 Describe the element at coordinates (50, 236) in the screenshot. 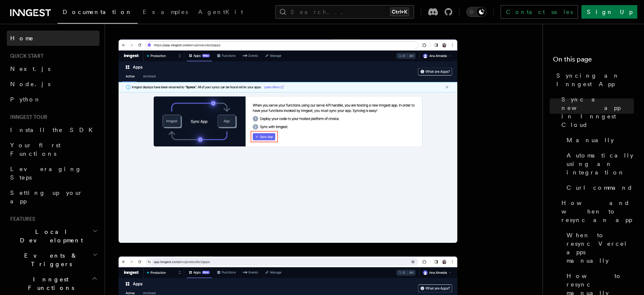

I see `span: Local Development` at that location.